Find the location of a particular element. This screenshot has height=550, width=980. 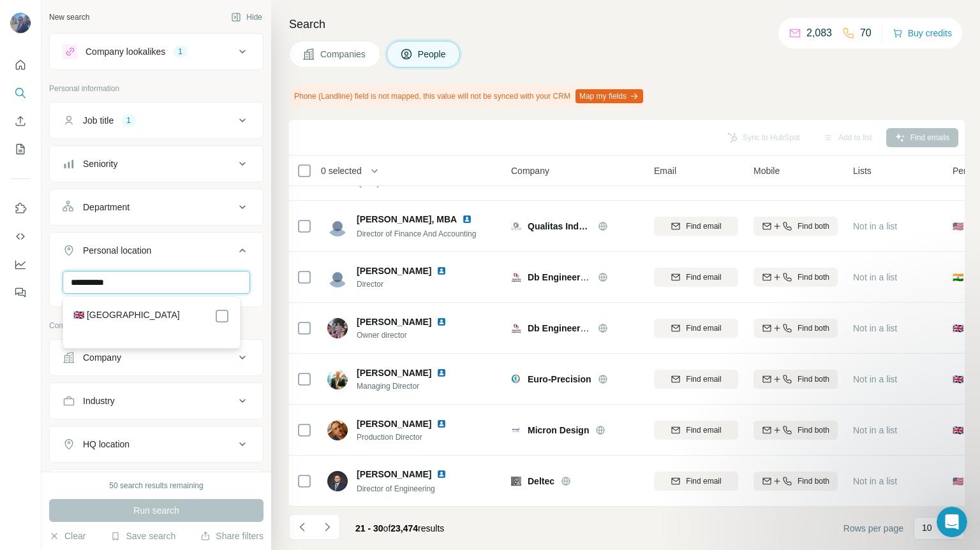

button: Use Surfe on LinkedIn is located at coordinates (20, 208).